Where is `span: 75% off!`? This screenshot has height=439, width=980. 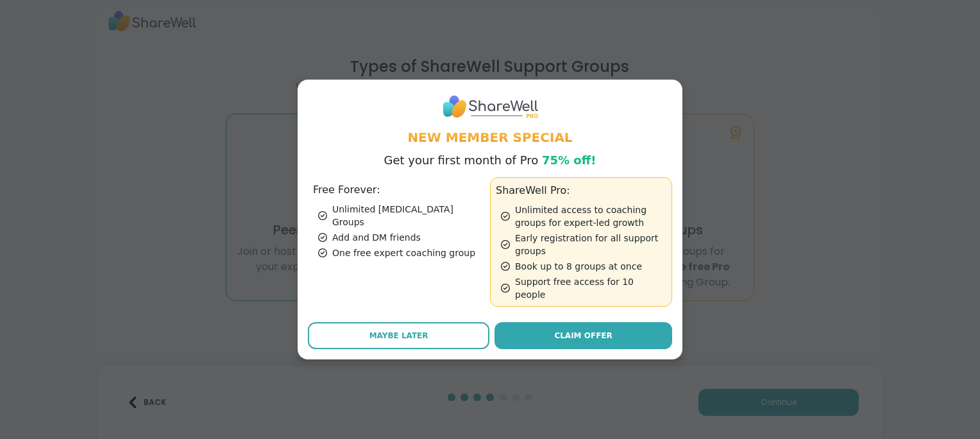 span: 75% off! is located at coordinates (569, 160).